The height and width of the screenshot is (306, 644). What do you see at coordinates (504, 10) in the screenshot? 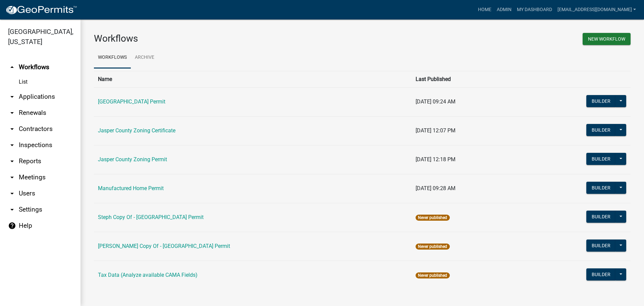
I see `a: Admin` at bounding box center [504, 10].